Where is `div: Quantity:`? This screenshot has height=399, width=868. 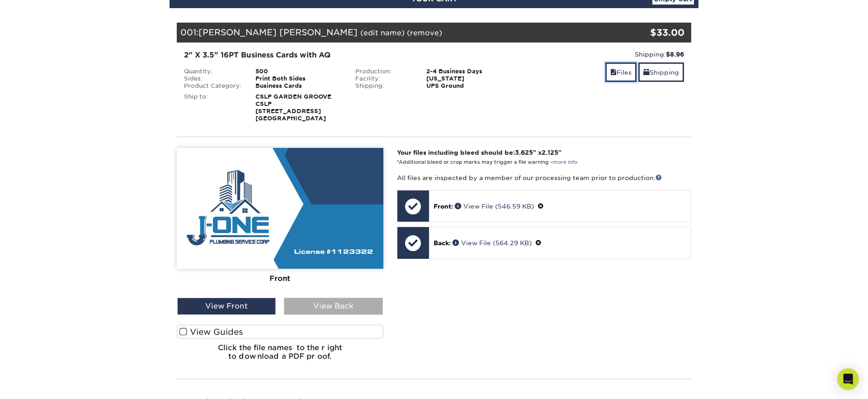
div: Quantity: is located at coordinates (213, 72).